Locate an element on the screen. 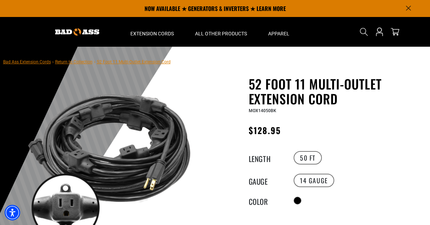 This screenshot has width=430, height=225. span: Extension Cords is located at coordinates (152, 34).